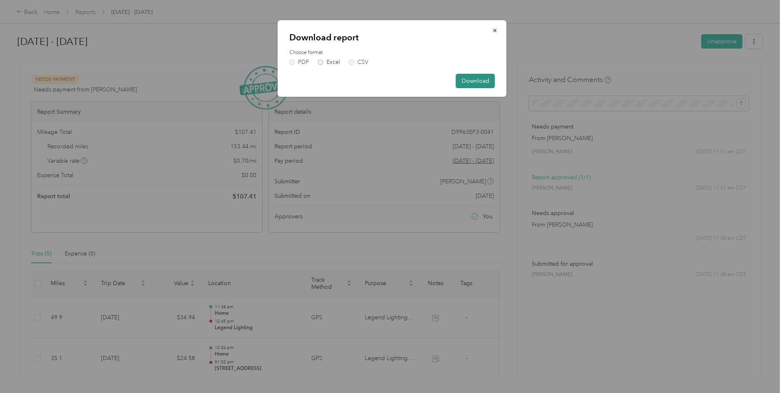  I want to click on label: PDF, so click(299, 62).